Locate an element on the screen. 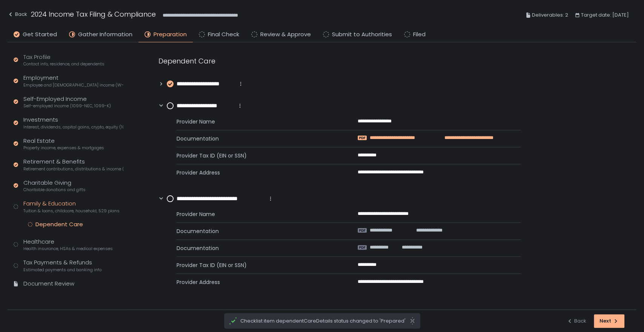 This screenshot has width=644, height=332. span: Get Started is located at coordinates (40, 35).